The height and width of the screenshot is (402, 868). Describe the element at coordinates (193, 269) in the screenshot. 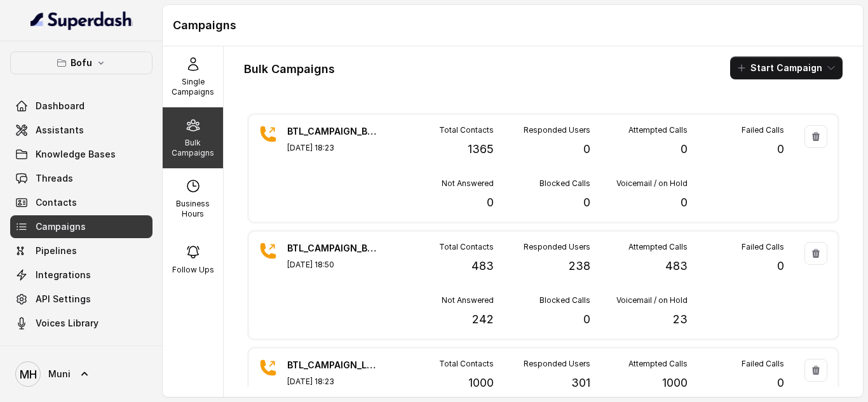

I see `p: Follow Ups` at that location.